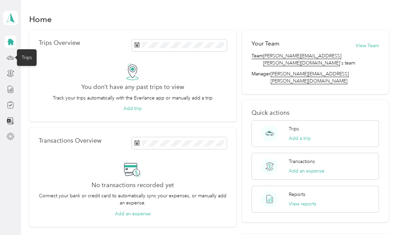  Describe the element at coordinates (297, 194) in the screenshot. I see `p: Reports` at that location.